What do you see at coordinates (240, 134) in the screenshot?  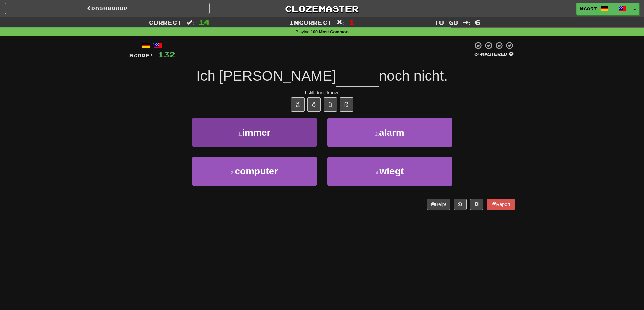 I see `small: 1 .` at bounding box center [240, 134].